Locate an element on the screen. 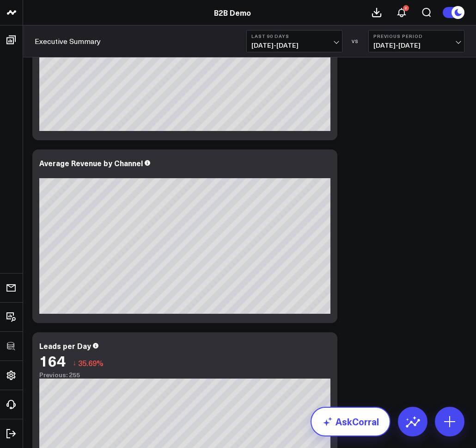 The width and height of the screenshot is (476, 448). a: Executive Summary is located at coordinates (67, 41).